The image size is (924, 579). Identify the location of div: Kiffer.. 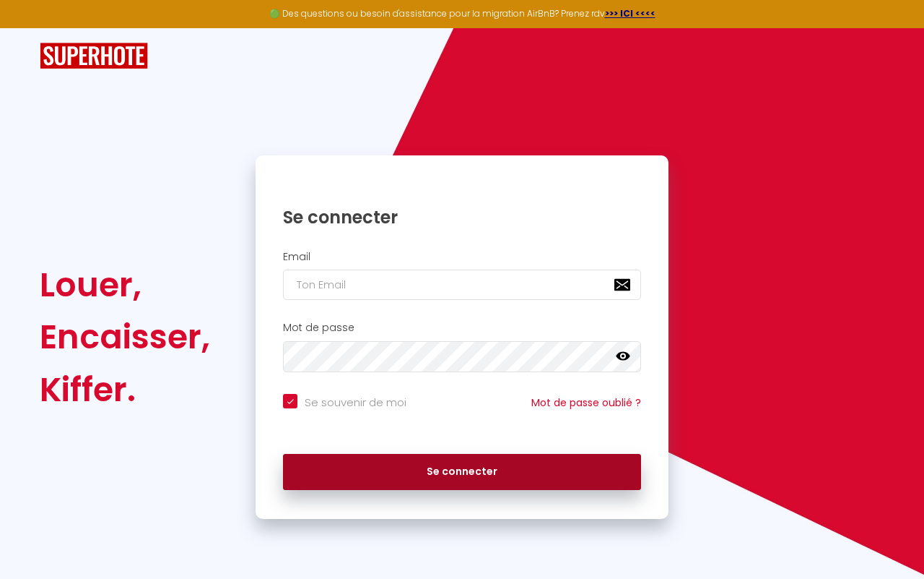
(125, 390).